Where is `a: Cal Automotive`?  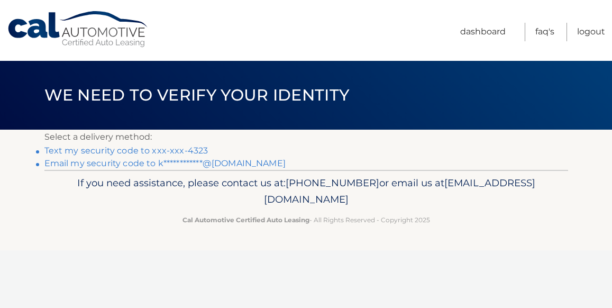 a: Cal Automotive is located at coordinates (78, 29).